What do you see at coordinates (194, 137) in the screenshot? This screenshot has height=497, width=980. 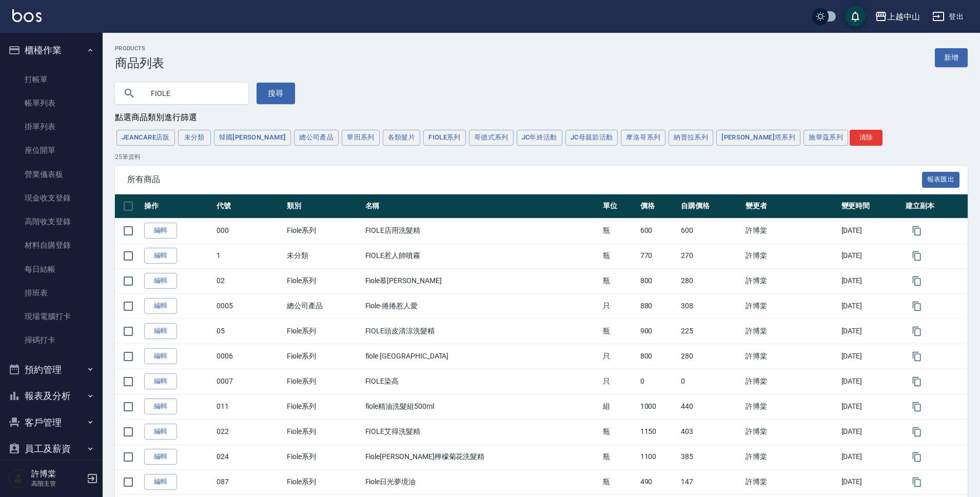 I see `button: 未分類` at bounding box center [194, 137].